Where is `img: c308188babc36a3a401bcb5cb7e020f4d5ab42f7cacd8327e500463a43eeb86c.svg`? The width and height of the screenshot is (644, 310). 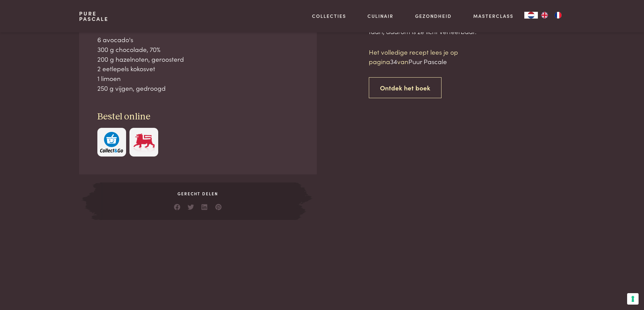 img: c308188babc36a3a401bcb5cb7e020f4d5ab42f7cacd8327e500463a43eeb86c.svg is located at coordinates (111, 143).